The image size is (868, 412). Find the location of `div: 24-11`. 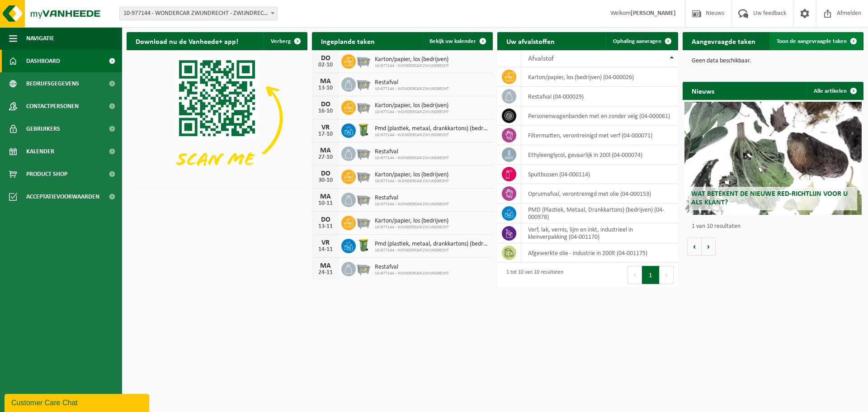

div: 24-11 is located at coordinates (326, 272).